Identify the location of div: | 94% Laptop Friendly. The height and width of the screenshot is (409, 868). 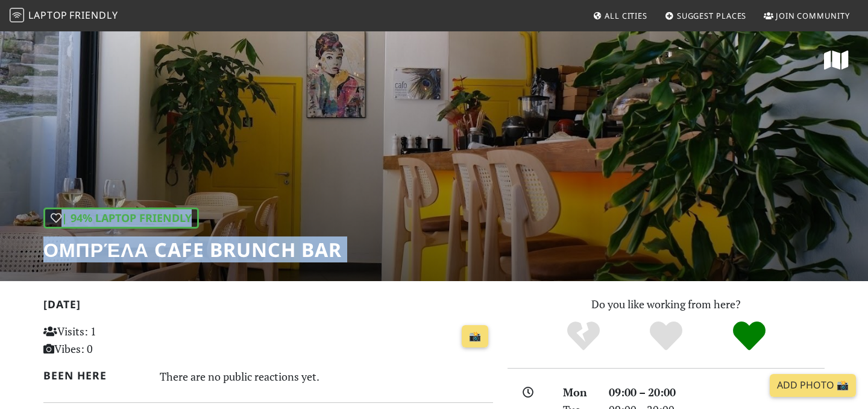
(121, 217).